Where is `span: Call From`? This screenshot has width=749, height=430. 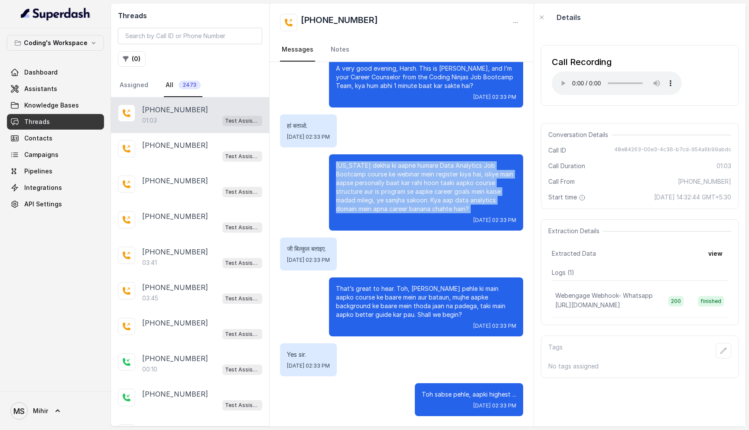
span: Call From is located at coordinates (561, 182).